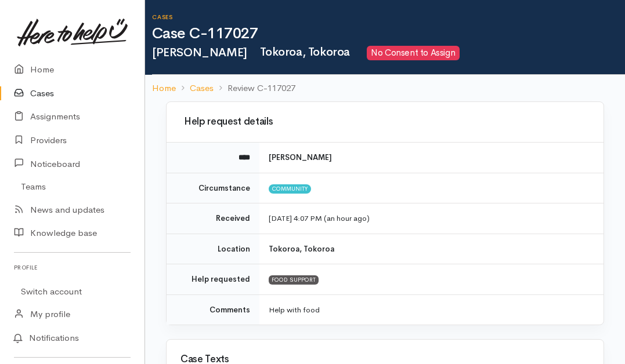 This screenshot has height=364, width=625. What do you see at coordinates (213, 249) in the screenshot?
I see `td: Location` at bounding box center [213, 249].